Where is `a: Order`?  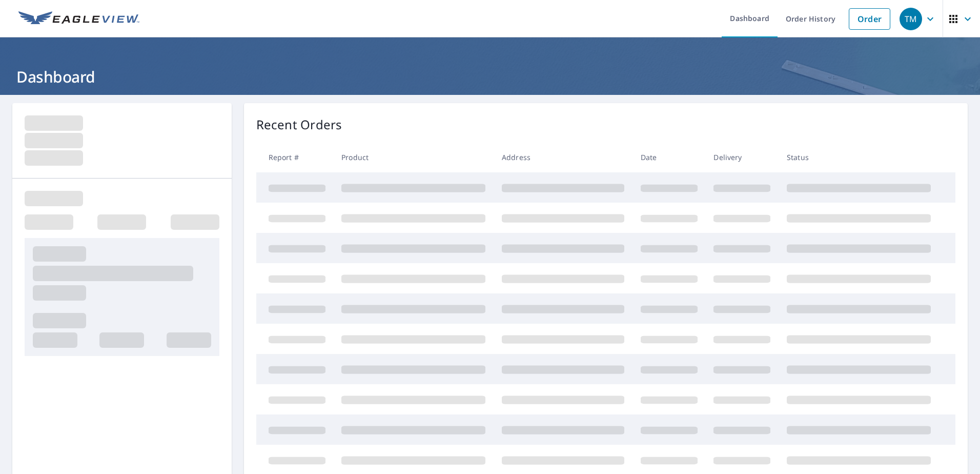 a: Order is located at coordinates (869, 19).